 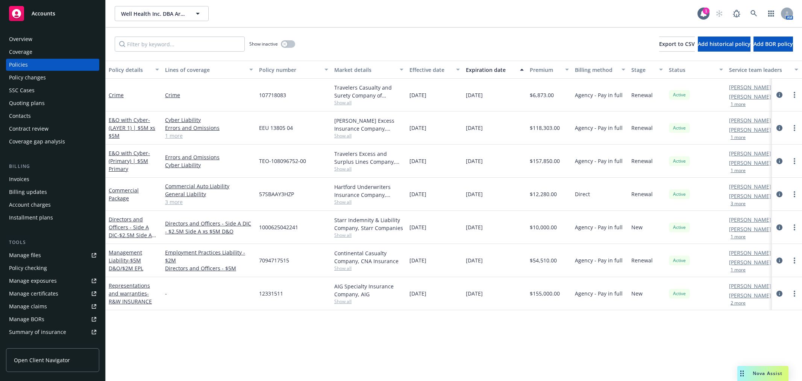 What do you see at coordinates (771, 14) in the screenshot?
I see `a: Switch app` at bounding box center [771, 14].